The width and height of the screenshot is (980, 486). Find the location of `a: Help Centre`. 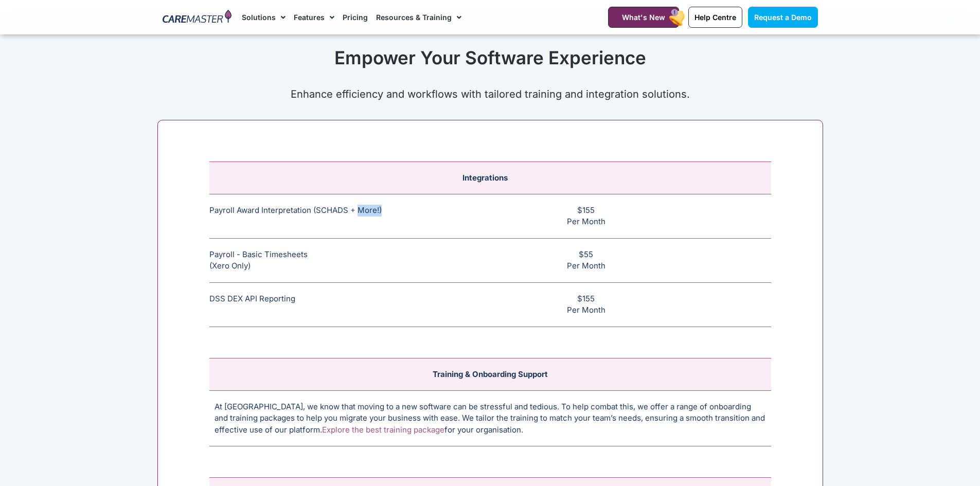

a: Help Centre is located at coordinates (715, 17).